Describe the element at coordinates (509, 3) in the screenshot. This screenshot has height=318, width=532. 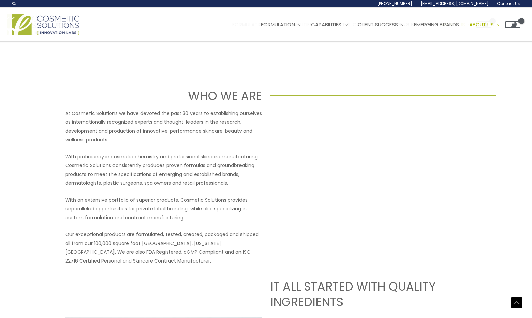
I see `span: Contact Us` at that location.